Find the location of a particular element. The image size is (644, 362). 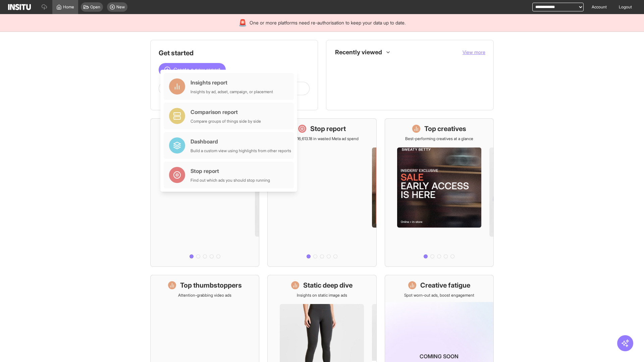

h1: Static deep dive is located at coordinates (328, 286).